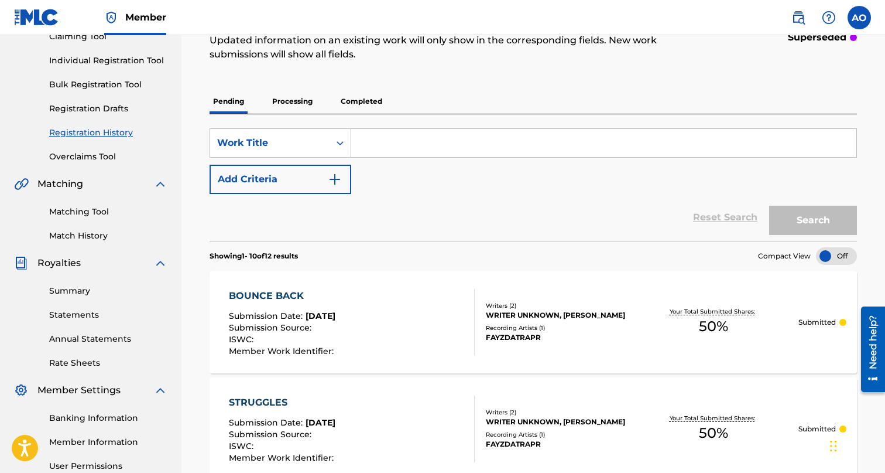 The height and width of the screenshot is (473, 885). I want to click on div: Help, so click(829, 18).